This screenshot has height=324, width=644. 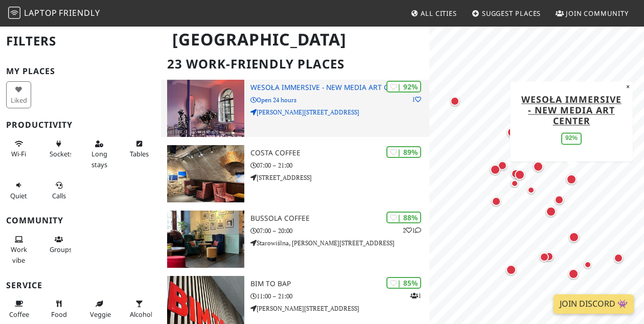 What do you see at coordinates (340, 296) in the screenshot?
I see `p: 11:00 – 21:00` at bounding box center [340, 296].